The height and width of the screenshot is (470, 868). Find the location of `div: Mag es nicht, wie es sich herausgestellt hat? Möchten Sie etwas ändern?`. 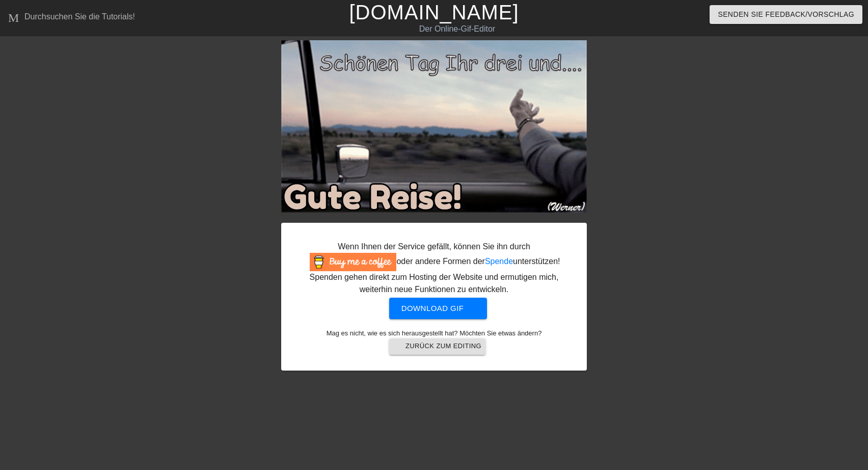

div: Mag es nicht, wie es sich herausgestellt hat? Möchten Sie etwas ändern? is located at coordinates (434, 341).